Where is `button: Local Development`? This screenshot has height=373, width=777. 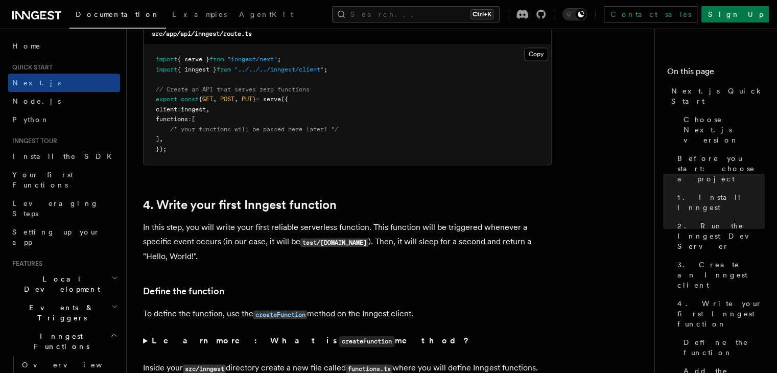
button: Local Development is located at coordinates (64, 284).